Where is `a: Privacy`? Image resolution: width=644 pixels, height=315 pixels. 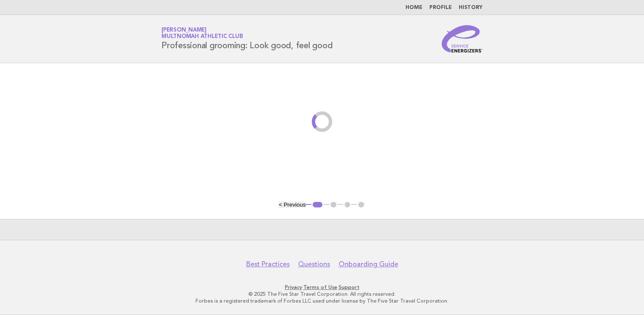
a: Privacy is located at coordinates (293, 287).